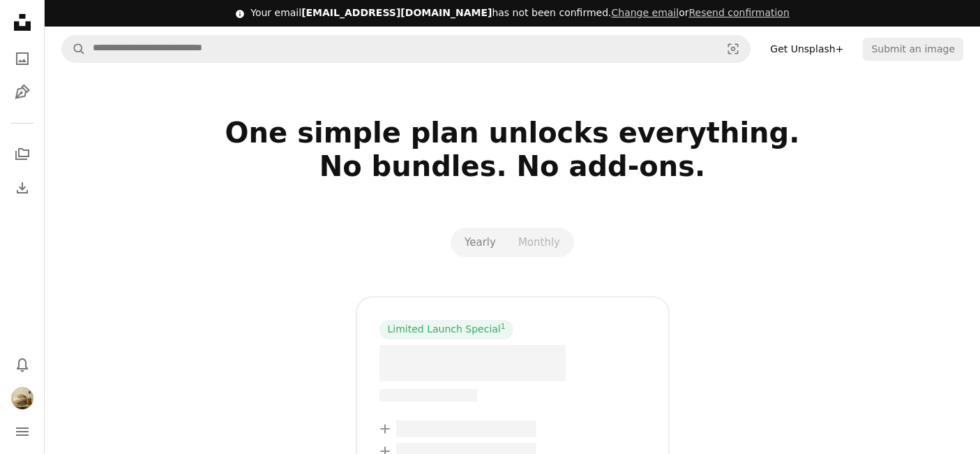 The width and height of the screenshot is (980, 454). What do you see at coordinates (480, 242) in the screenshot?
I see `button: Yearly` at bounding box center [480, 242].